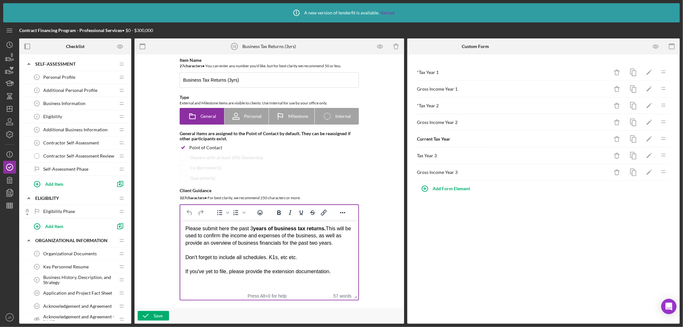 This screenshot has width=683, height=327. Describe the element at coordinates (89, 16) in the screenshot. I see `div: Please submit here the past 3 This will be used to confirm the income and expenses of the busines...` at that location.